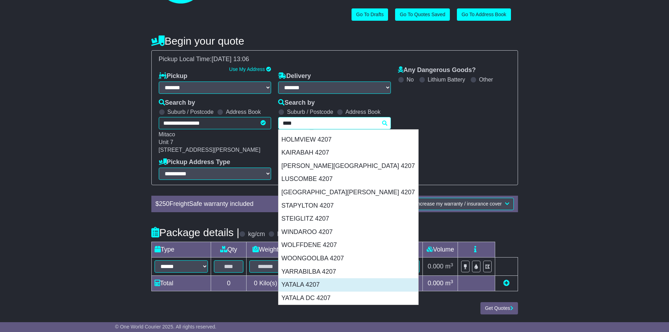 The height and width of the screenshot is (332, 669). What do you see at coordinates (253, 204) in the screenshot?
I see `div: $ FreightSafe warranty included` at bounding box center [253, 204].